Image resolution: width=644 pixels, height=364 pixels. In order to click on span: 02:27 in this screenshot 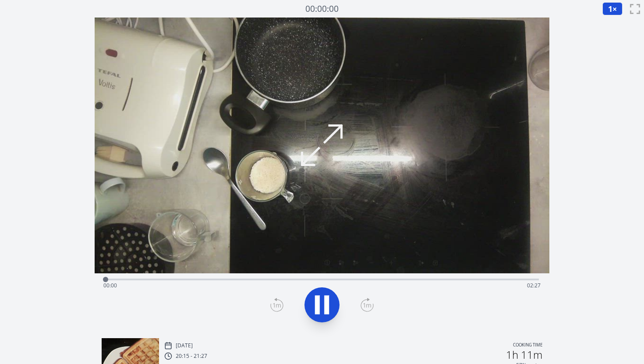, I will do `click(534, 285)`.